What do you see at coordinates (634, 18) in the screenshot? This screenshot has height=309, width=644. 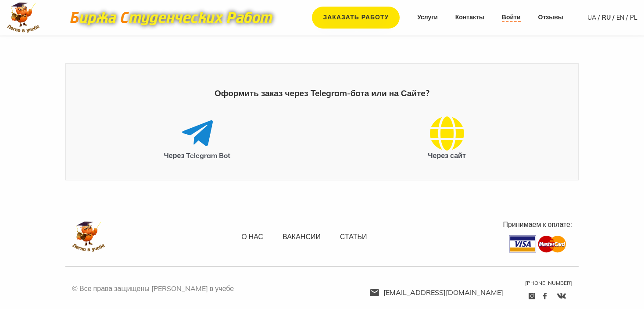 I see `a: PL` at bounding box center [634, 18].